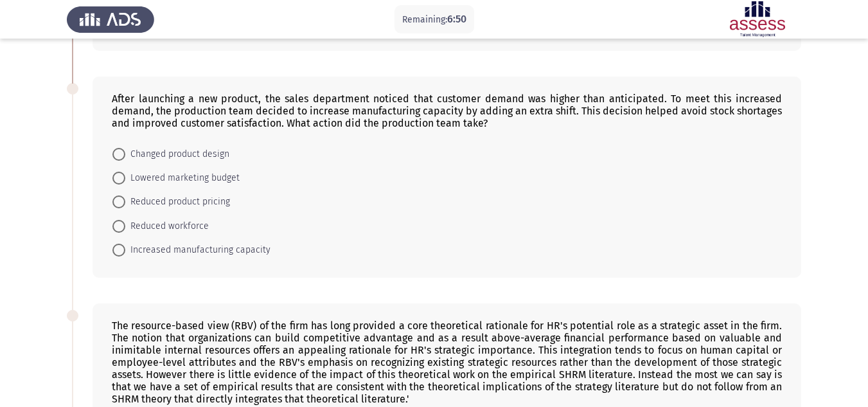  I want to click on span: Lowered marketing budget, so click(183, 178).